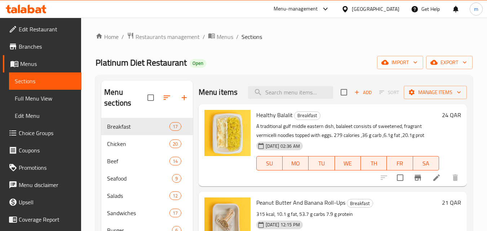  What do you see at coordinates (147, 178) in the screenshot?
I see `div: Seafood9` at bounding box center [147, 178].